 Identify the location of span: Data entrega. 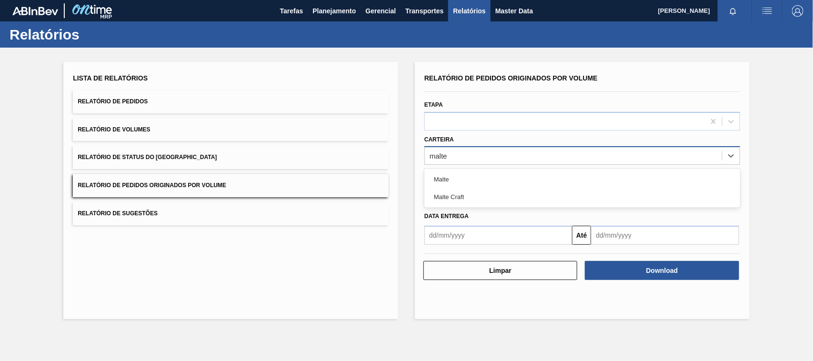
(446, 216).